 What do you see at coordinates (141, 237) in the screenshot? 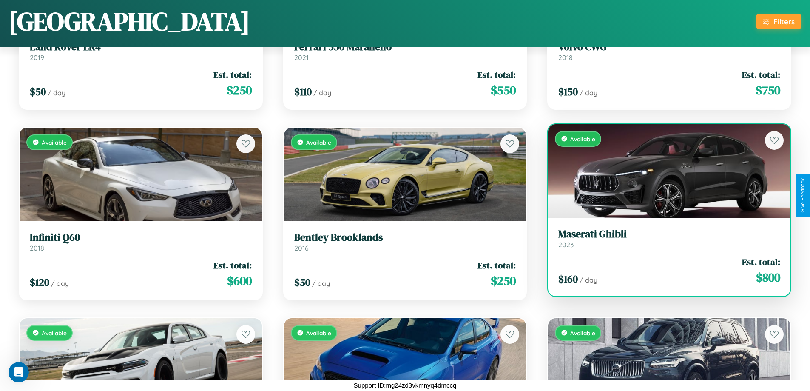
I see `h3: Infiniti Q60` at bounding box center [141, 237].